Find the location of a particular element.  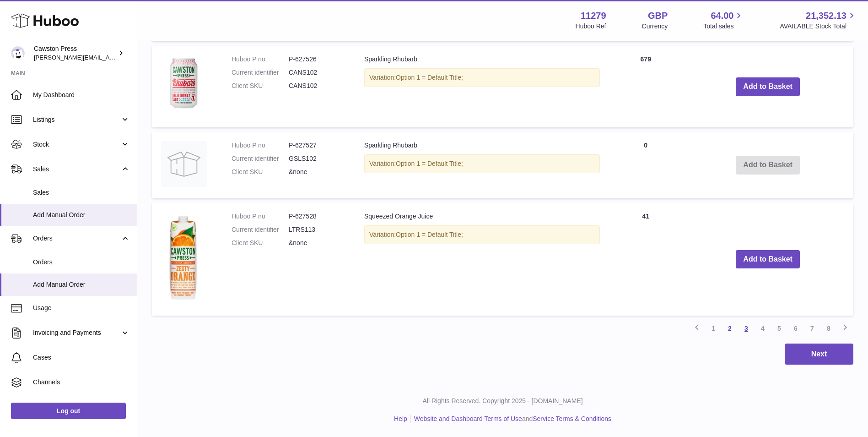

a: 4 is located at coordinates (763, 328).